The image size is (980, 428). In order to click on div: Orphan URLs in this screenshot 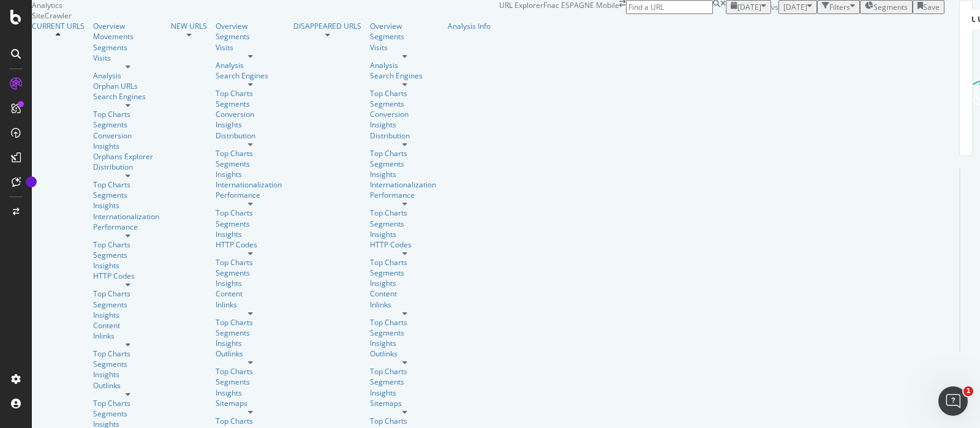, I will do `click(127, 86)`.